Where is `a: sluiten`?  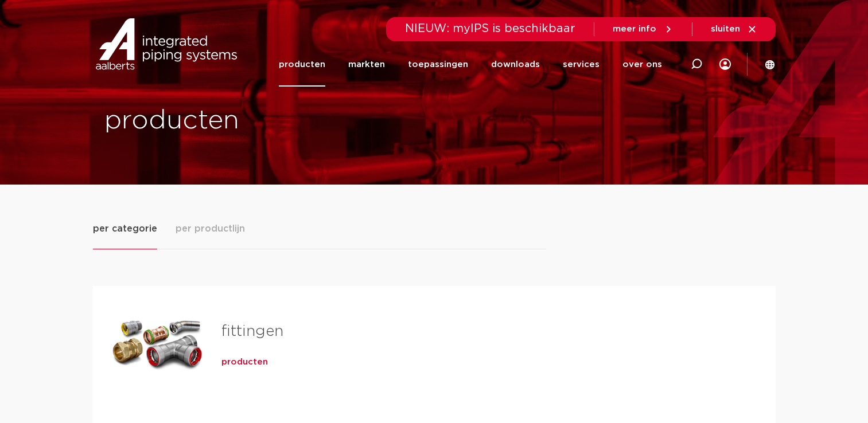 a: sluiten is located at coordinates (734, 29).